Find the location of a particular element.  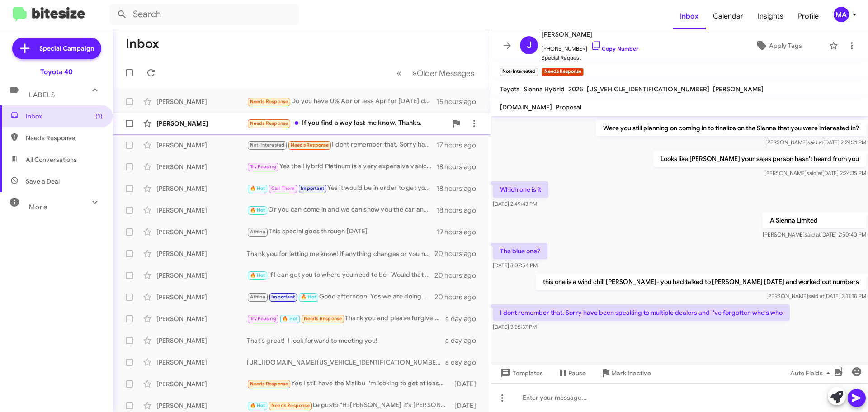

a: Copy Number is located at coordinates (614, 48).